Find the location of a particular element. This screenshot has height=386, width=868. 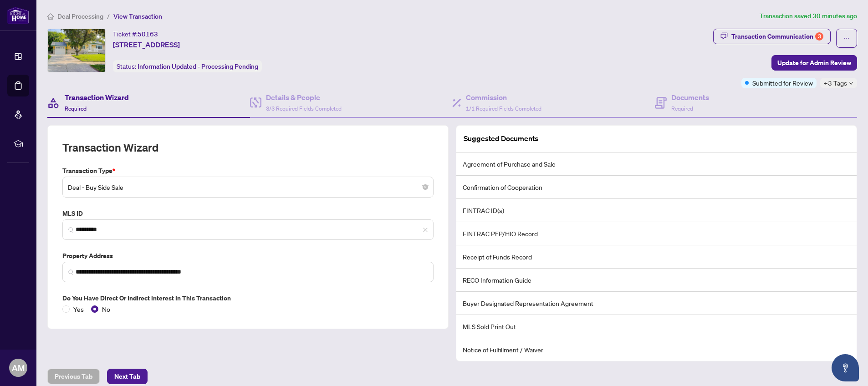

img: logo is located at coordinates (18, 15).